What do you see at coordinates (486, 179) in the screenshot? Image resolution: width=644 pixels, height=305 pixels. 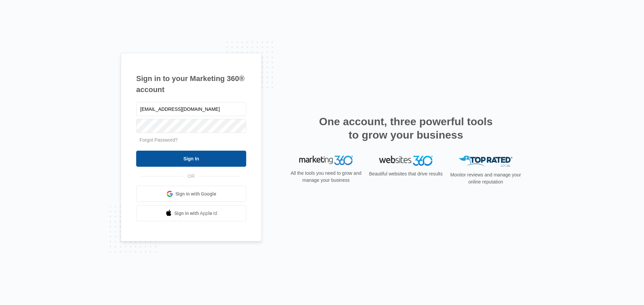 I see `p: Monitor reviews and manage your online reputation` at bounding box center [486, 179].